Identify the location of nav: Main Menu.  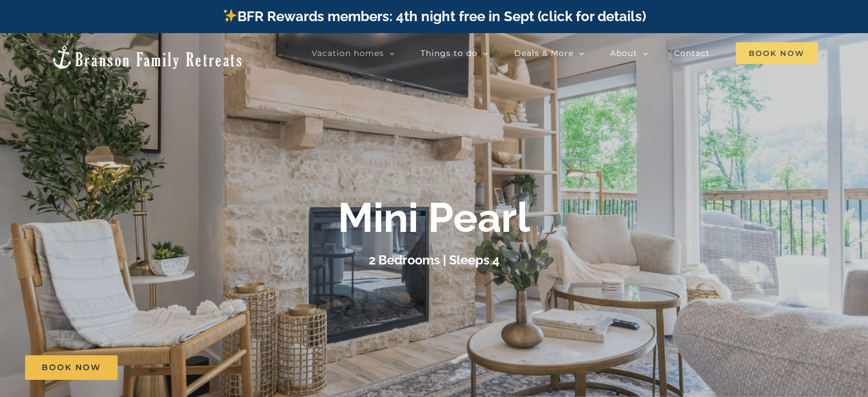
(564, 53).